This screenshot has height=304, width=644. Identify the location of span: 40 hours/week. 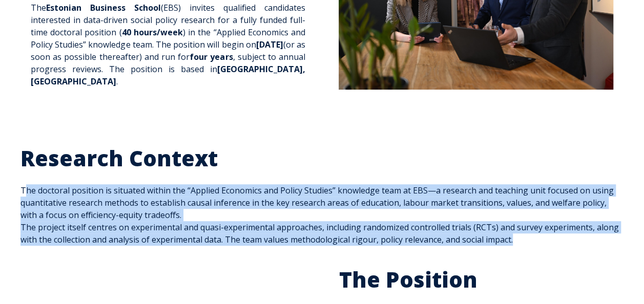
(152, 32).